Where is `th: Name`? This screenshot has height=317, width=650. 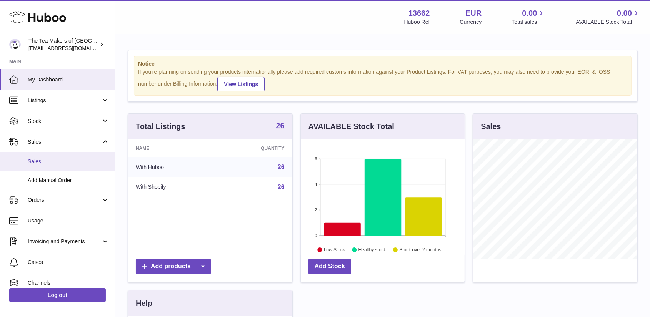
th: Name is located at coordinates (172, 148).